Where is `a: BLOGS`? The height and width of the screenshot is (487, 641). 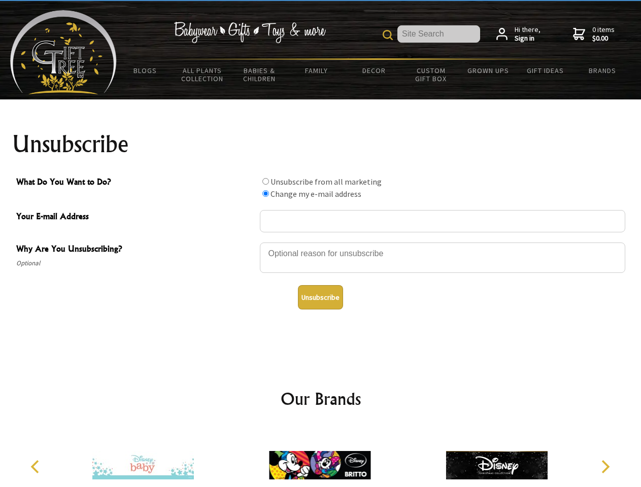 a: BLOGS is located at coordinates (145, 71).